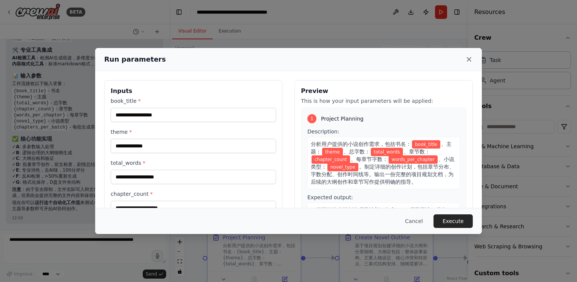  I want to click on label: book_title, so click(193, 101).